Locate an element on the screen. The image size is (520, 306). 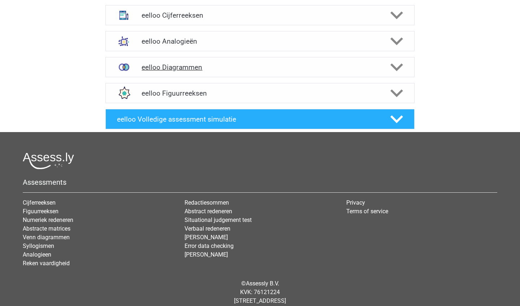
a: Redactiesommen is located at coordinates (206, 202).